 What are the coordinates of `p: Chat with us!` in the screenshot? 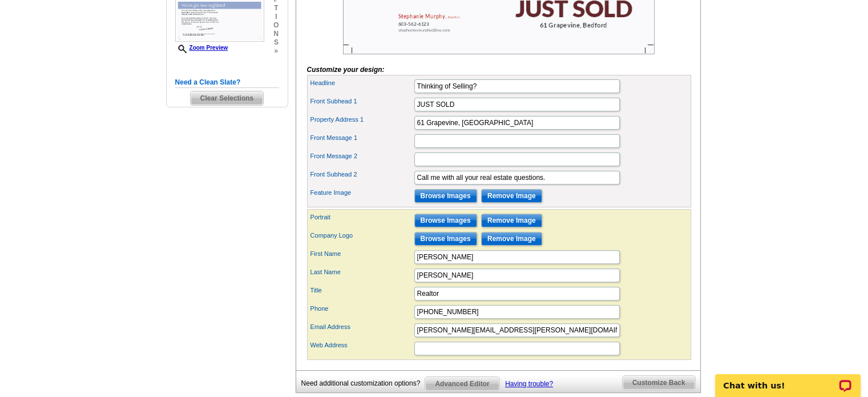 It's located at (72, 24).